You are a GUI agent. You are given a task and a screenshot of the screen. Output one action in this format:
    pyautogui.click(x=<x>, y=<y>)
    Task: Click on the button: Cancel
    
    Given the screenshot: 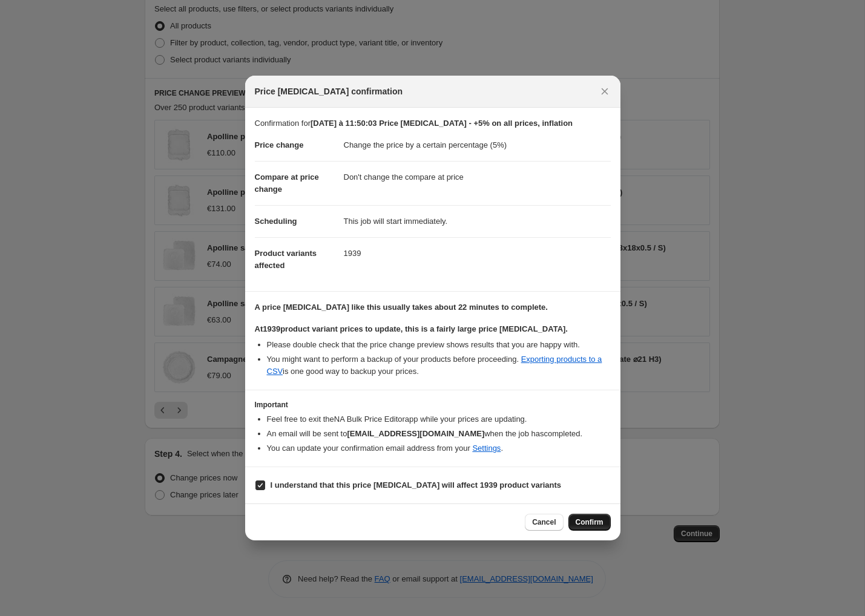 What is the action you would take?
    pyautogui.click(x=544, y=522)
    